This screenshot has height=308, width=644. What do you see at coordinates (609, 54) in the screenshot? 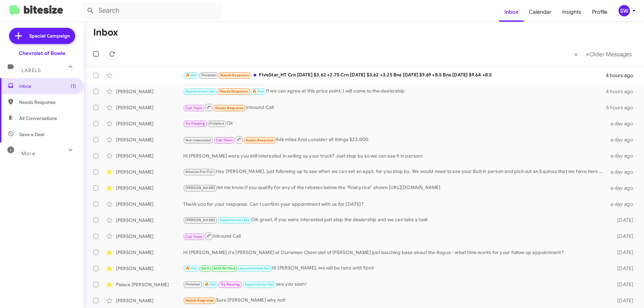
I see `button: Next` at bounding box center [609, 54].